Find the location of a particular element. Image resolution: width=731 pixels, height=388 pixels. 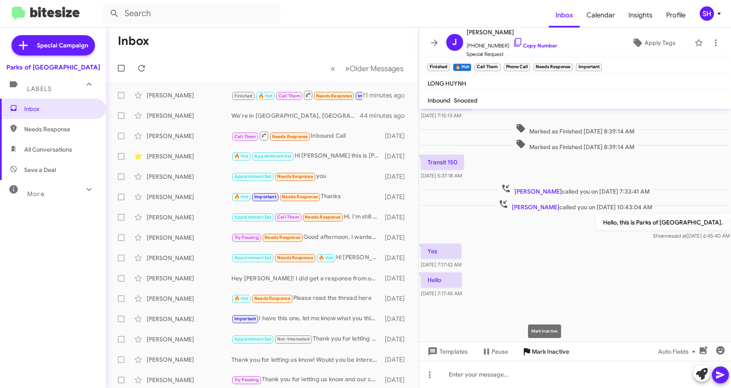

small: Phone Call is located at coordinates (517, 67).